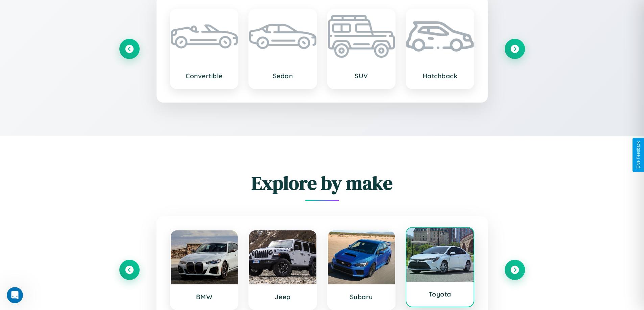 This screenshot has width=644, height=310. I want to click on h2: Explore by make, so click(322, 183).